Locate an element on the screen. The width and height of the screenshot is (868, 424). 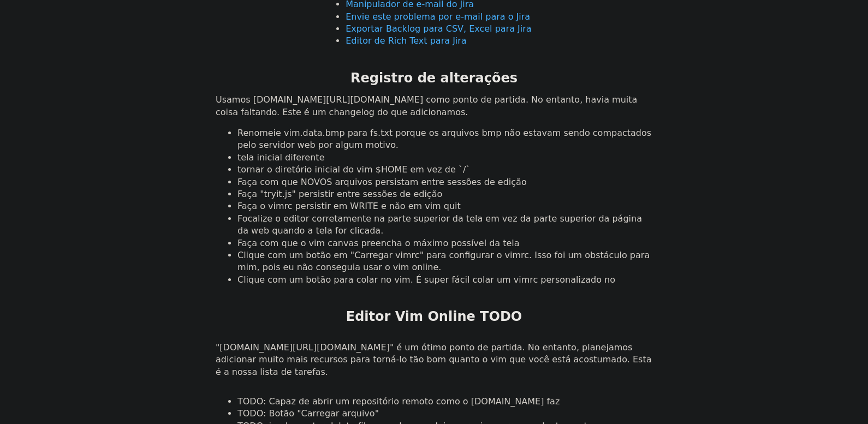
font: Focalize o editor corretamente na parte superior da tela em vez da parte superior da página da we... is located at coordinates (439, 224).